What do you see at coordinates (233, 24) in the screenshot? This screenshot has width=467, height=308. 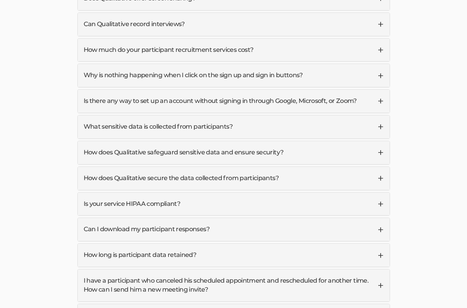 I see `a: Can Qualitative record interviews?` at bounding box center [233, 24].